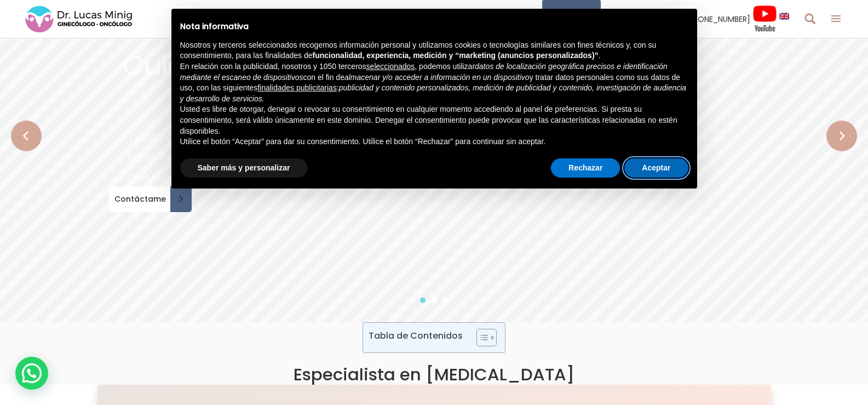  Describe the element at coordinates (150, 199) in the screenshot. I see `a: Contáctame` at that location.